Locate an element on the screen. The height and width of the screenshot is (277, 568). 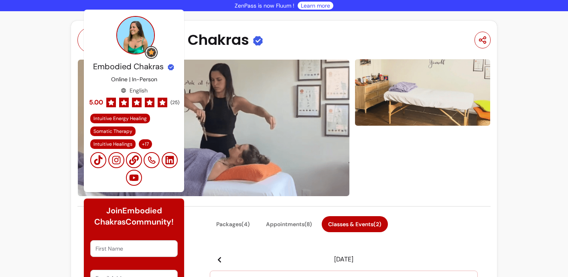
span: + 17 is located at coordinates (145, 144).